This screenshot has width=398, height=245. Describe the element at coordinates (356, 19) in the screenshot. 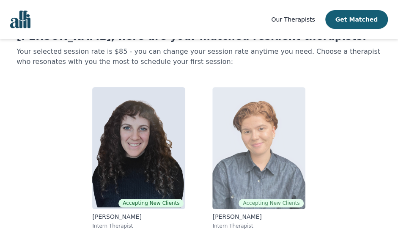

I see `a: Get Matched` at that location.